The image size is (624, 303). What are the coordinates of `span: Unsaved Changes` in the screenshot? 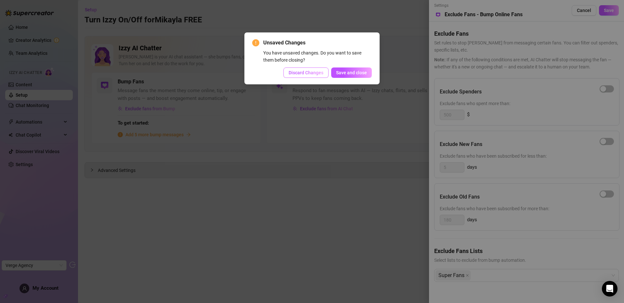 It's located at (317, 43).